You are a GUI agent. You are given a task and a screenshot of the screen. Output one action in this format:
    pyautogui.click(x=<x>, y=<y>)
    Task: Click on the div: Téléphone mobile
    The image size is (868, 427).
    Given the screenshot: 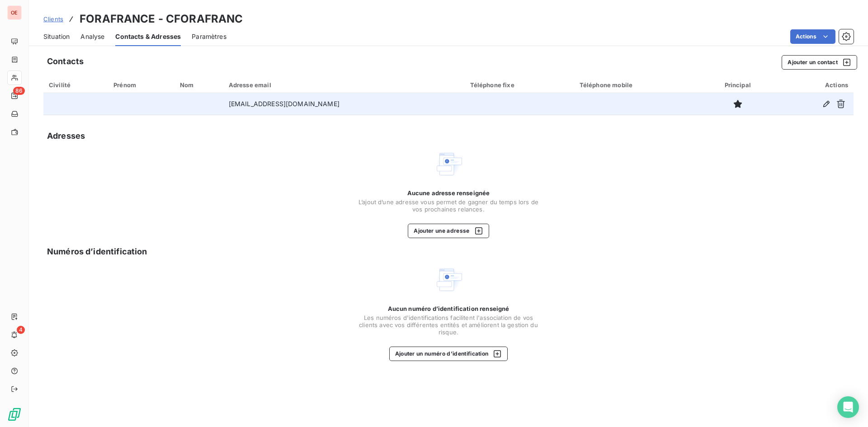 What is the action you would take?
    pyautogui.click(x=638, y=85)
    